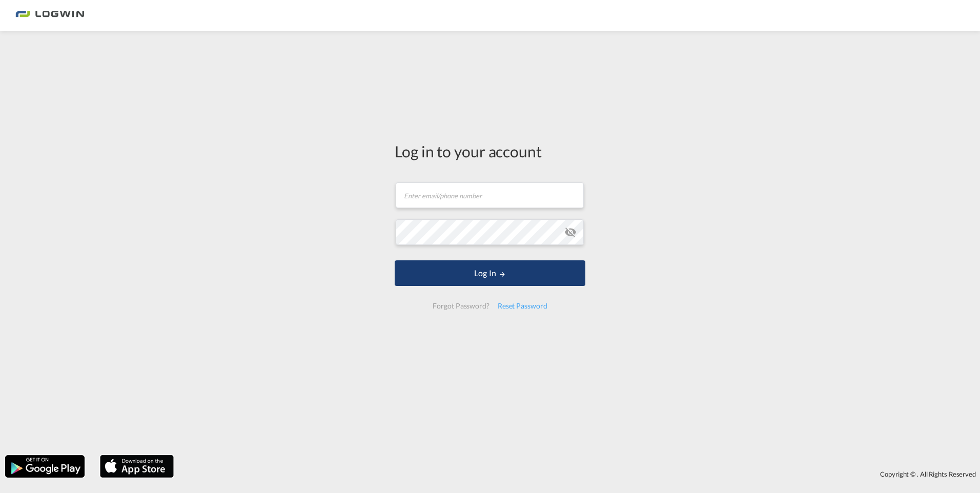 Image resolution: width=980 pixels, height=493 pixels. I want to click on img: google.png, so click(45, 467).